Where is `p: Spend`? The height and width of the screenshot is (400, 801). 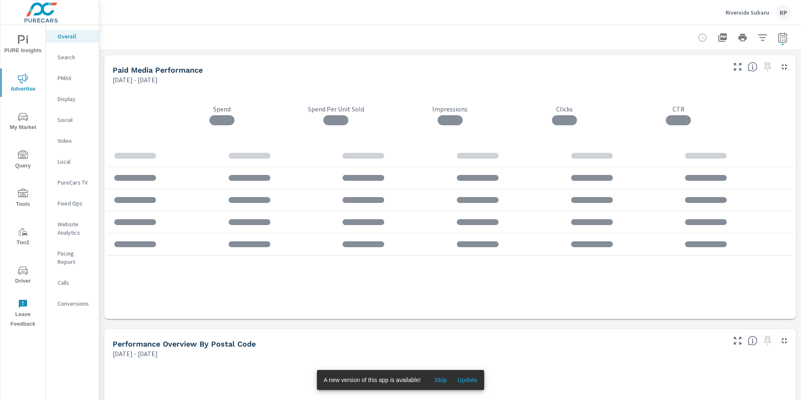
p: Spend is located at coordinates (222, 109).